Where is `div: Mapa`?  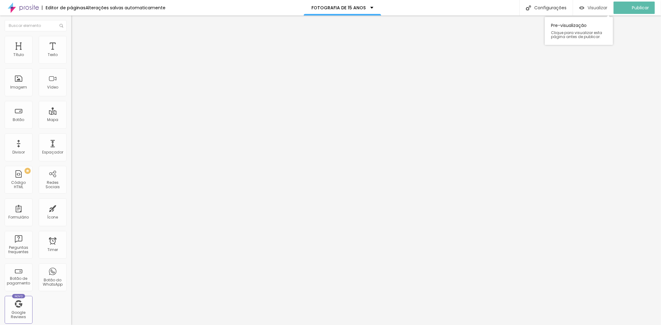 div: Mapa is located at coordinates (53, 120).